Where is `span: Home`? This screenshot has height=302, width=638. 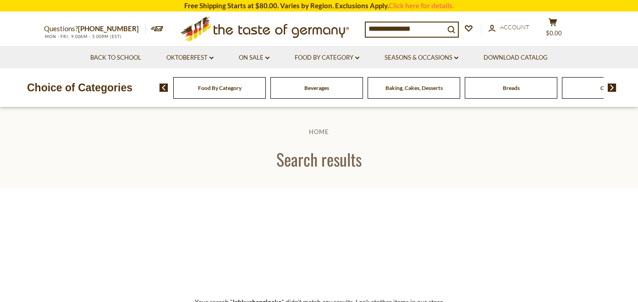 span: Home is located at coordinates (319, 132).